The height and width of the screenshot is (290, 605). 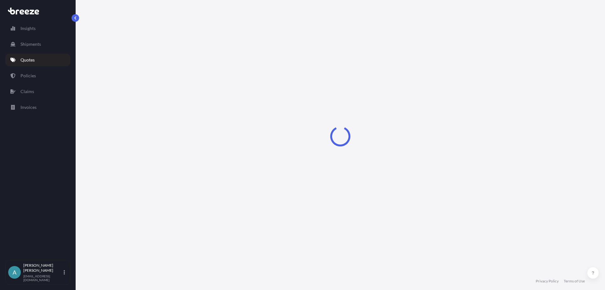 I want to click on p: Policies, so click(x=28, y=76).